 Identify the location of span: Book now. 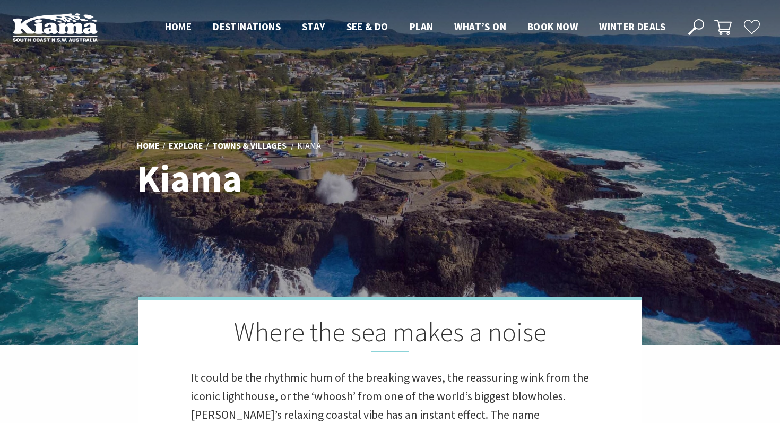
(553, 27).